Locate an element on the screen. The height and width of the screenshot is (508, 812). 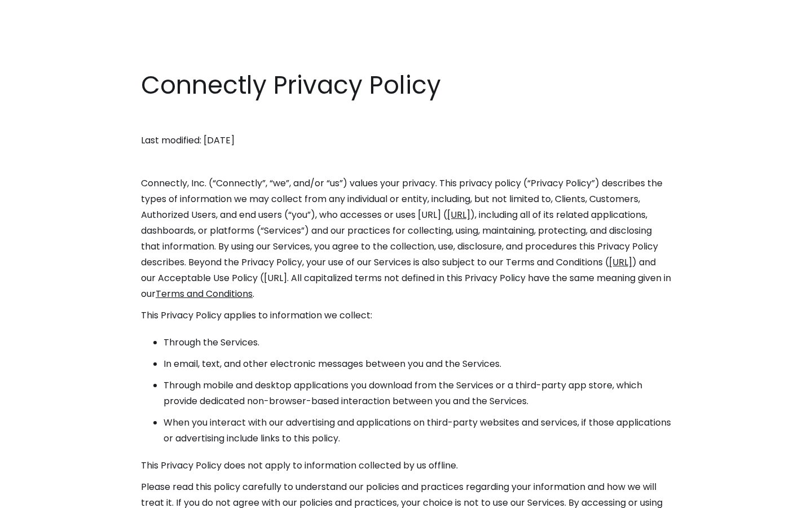
li: Through the Services. is located at coordinates (417, 342).